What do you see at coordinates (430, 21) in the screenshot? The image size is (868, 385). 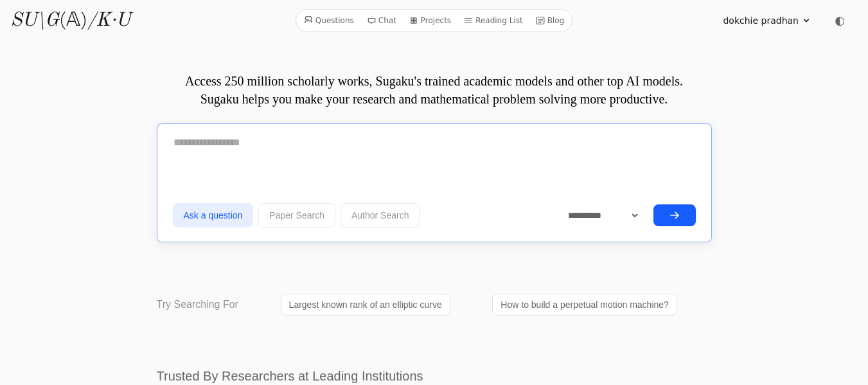 I see `a: Projects` at bounding box center [430, 21].